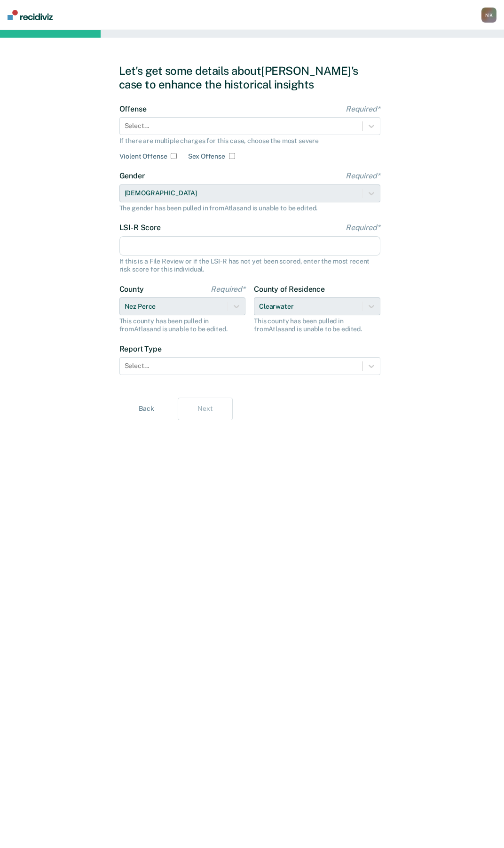  I want to click on button: Back, so click(146, 409).